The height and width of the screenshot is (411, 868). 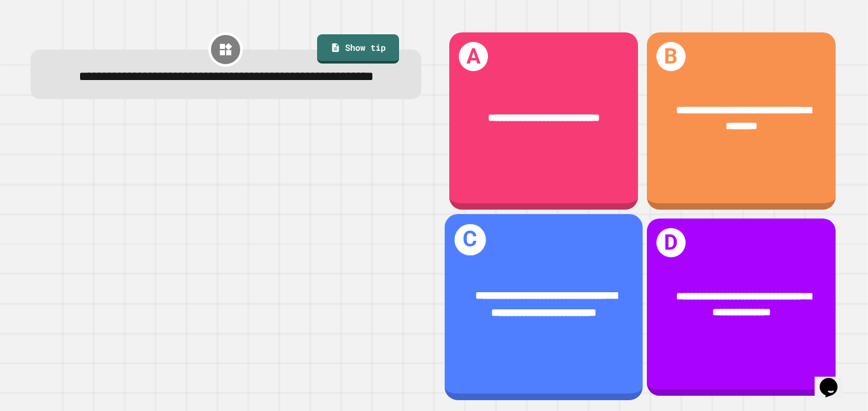 I want to click on h1: A, so click(x=474, y=57).